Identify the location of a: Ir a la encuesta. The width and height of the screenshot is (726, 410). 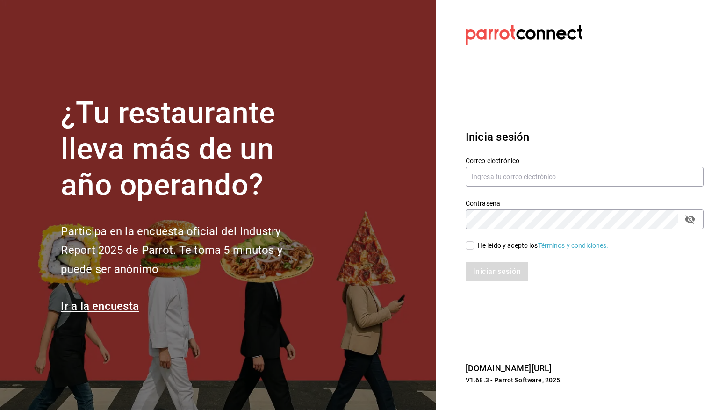
(100, 306).